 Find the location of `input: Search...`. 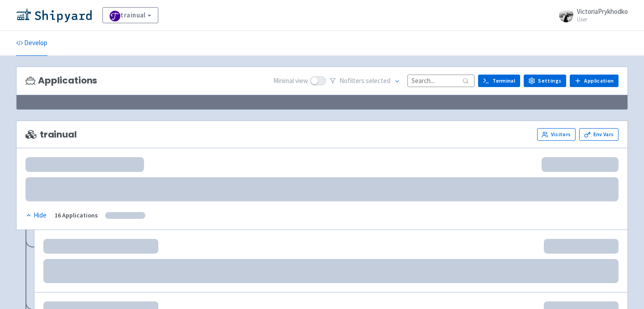

input: Search... is located at coordinates (441, 81).